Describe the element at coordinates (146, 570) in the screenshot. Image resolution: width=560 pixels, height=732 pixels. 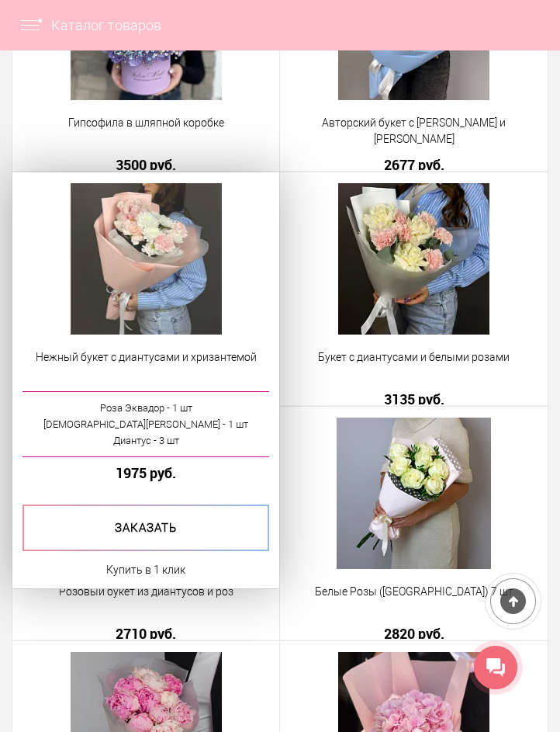
I see `a: Купить в 1 клик` at that location.